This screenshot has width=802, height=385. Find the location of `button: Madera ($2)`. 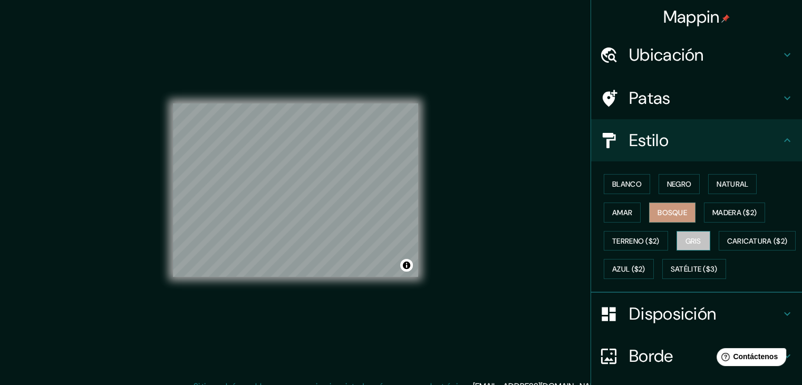

button: Madera ($2) is located at coordinates (735, 213).